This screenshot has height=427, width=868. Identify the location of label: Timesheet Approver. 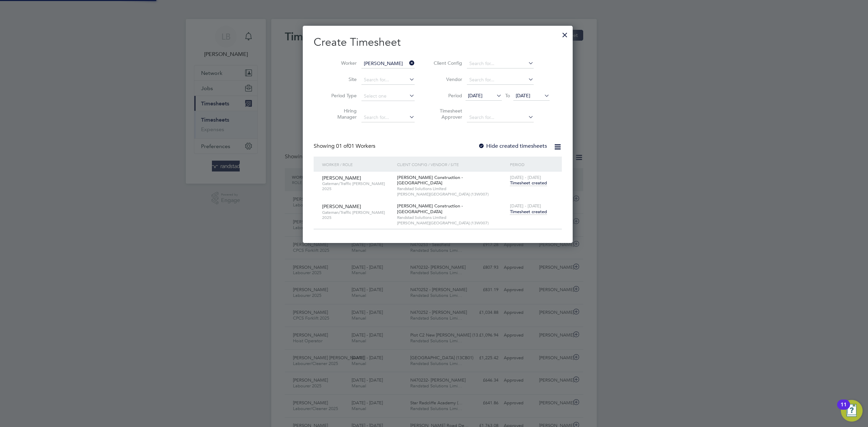
(447, 114).